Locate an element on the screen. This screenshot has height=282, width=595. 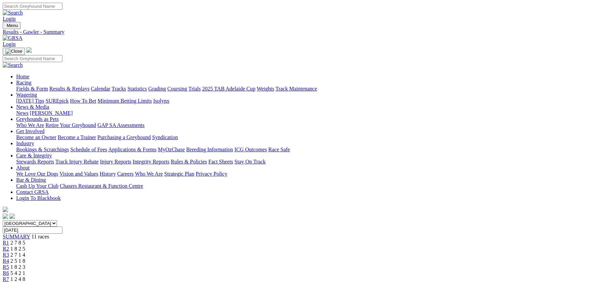
a: Care & Integrity is located at coordinates (34, 155).